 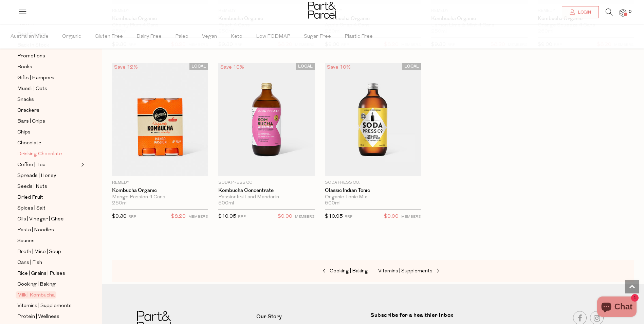 I want to click on a: Pasta | Noodles, so click(x=48, y=230).